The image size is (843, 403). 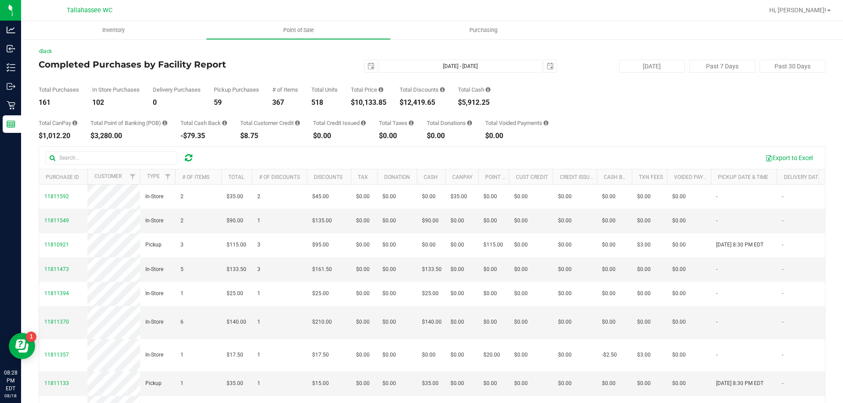 What do you see at coordinates (11, 396) in the screenshot?
I see `p: 08/18` at bounding box center [11, 396].